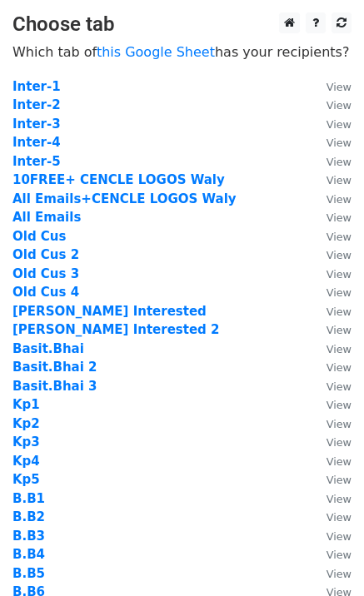 This screenshot has width=364, height=596. What do you see at coordinates (39, 236) in the screenshot?
I see `a: Old Cus` at bounding box center [39, 236].